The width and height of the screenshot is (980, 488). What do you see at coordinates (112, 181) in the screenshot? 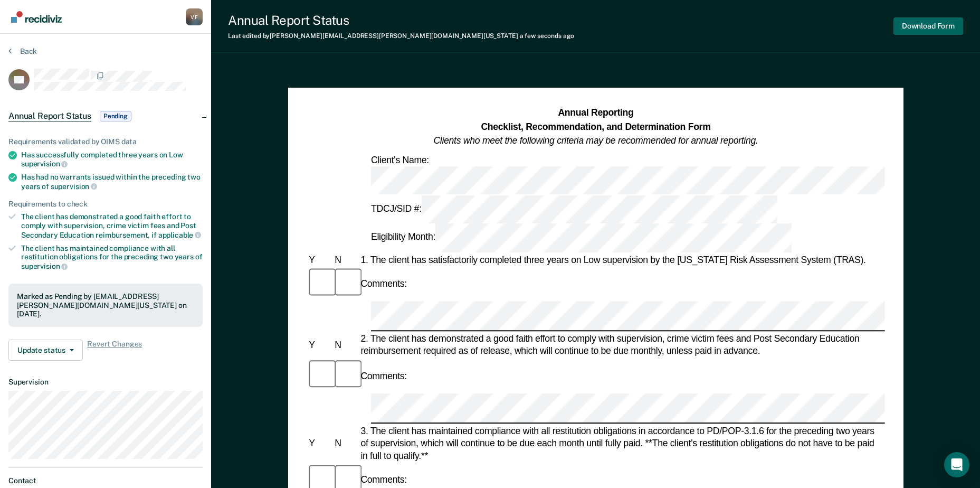
I see `div: Has had no warrants issued within the preceding two years of` at bounding box center [112, 181].